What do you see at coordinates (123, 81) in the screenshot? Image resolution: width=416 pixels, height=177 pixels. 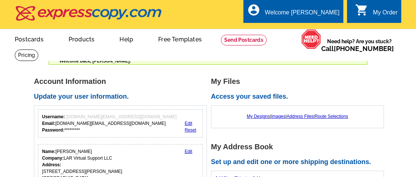 I see `h1: Account Information` at bounding box center [123, 81].